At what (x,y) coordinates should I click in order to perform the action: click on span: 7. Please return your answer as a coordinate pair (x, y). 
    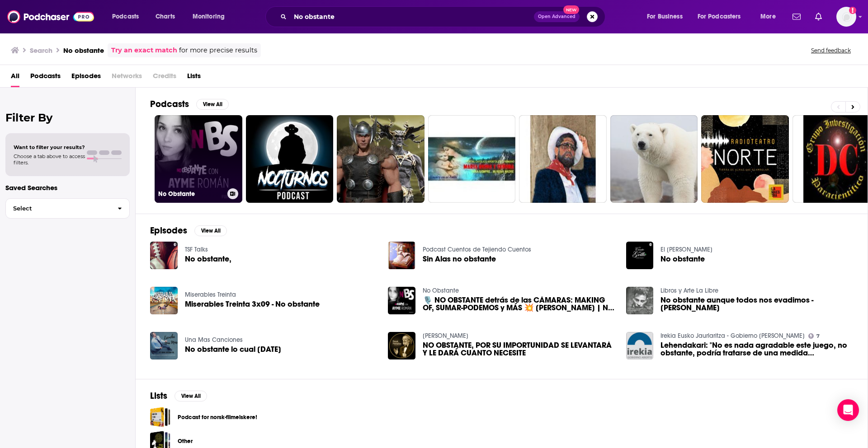
    Looking at the image, I should click on (817, 336).